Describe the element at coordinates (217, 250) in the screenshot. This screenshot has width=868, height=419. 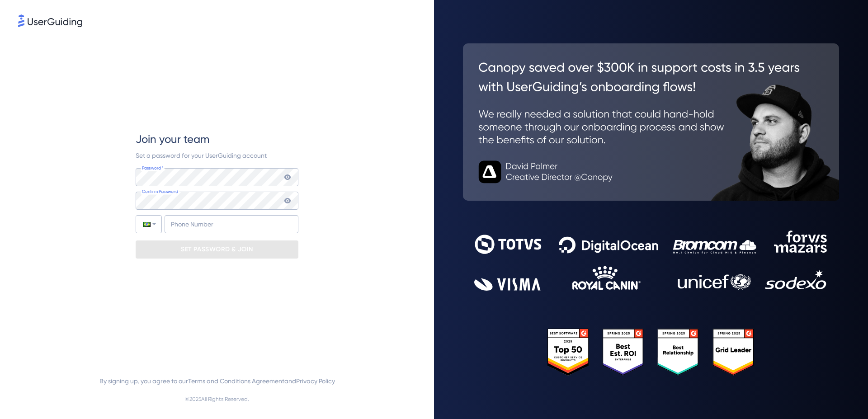
I see `p: SET PASSWORD & JOIN` at that location.